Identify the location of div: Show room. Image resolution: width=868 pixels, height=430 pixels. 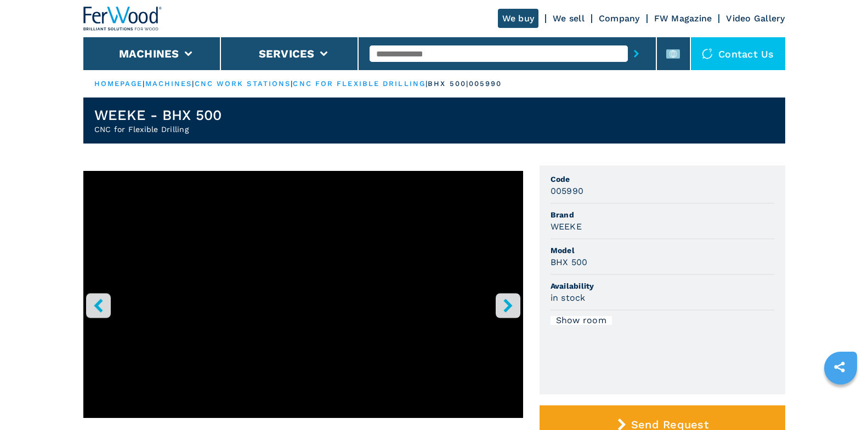
(581, 320).